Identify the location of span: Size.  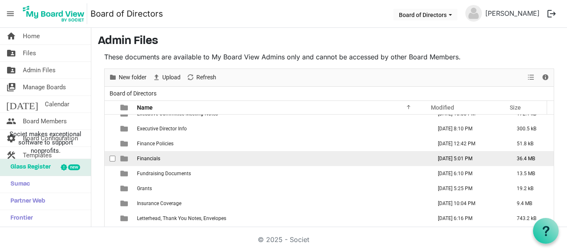
(515, 107).